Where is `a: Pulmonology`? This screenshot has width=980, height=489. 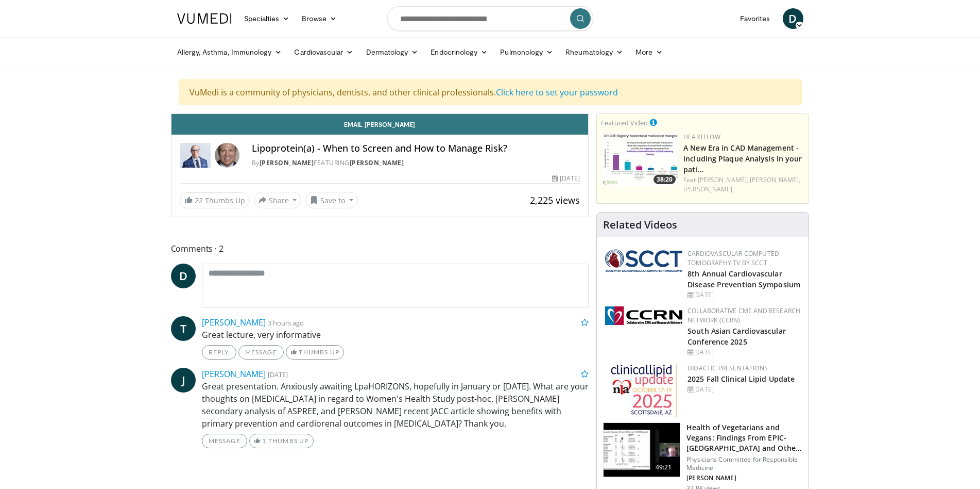 a: Pulmonology is located at coordinates (527, 52).